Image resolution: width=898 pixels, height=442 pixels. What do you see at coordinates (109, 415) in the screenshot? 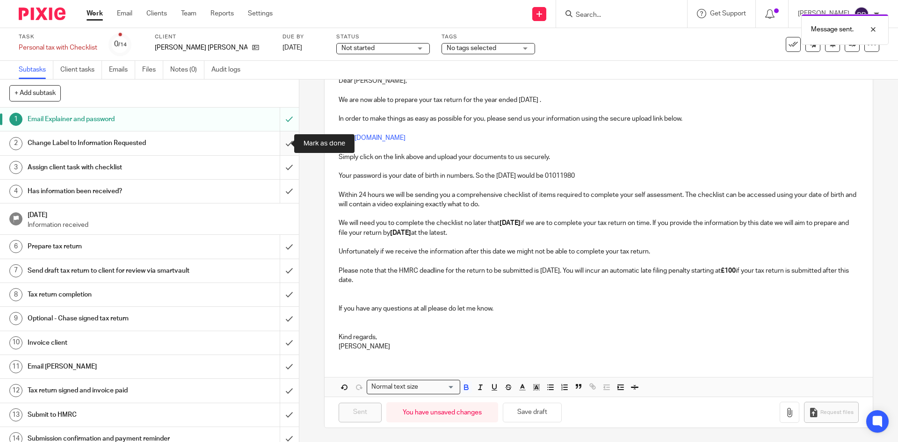
I see `h1: Submit to HMRC` at bounding box center [109, 415].